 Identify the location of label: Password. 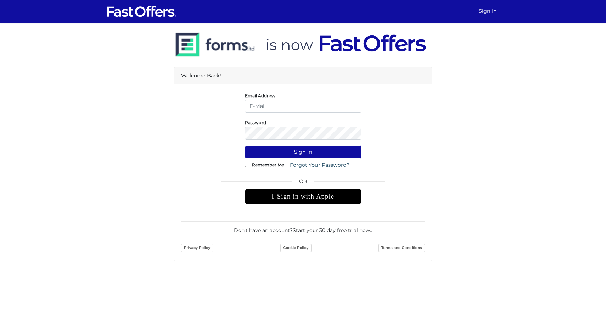
(256, 122).